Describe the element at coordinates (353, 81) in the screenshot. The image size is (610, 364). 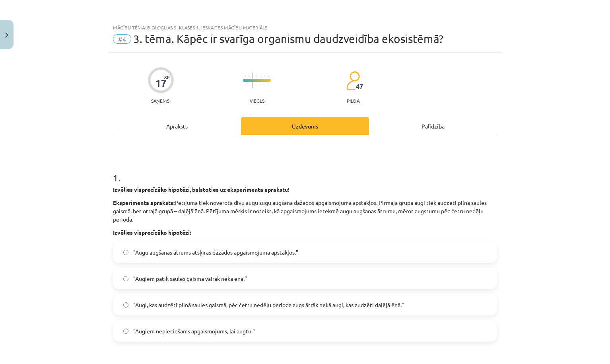
I see `img: students-c634bb4e5e11cddfef0936a35e636f08e4e9abd3cc4e673bd6f9a4125e45ecb1.svg` at that location.